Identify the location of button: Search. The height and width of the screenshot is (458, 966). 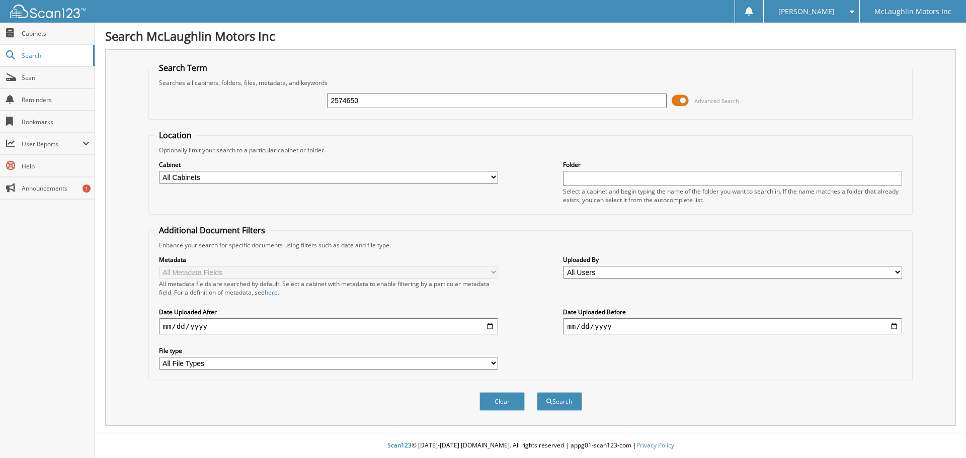
(559, 401).